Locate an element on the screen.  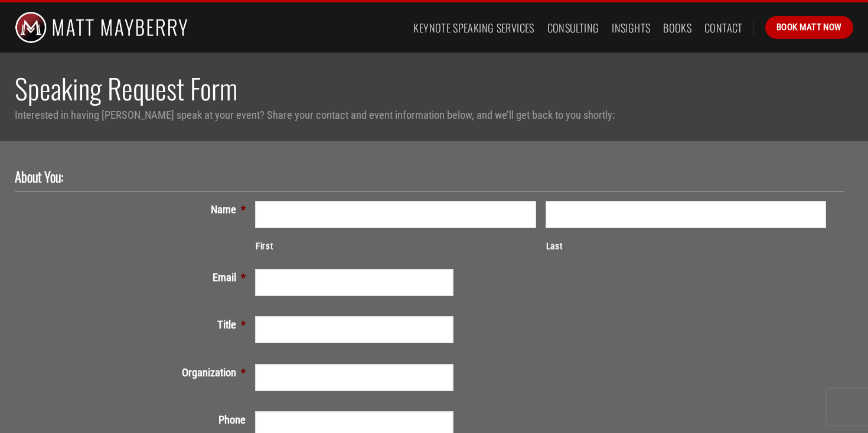
label: Name is located at coordinates (135, 209).